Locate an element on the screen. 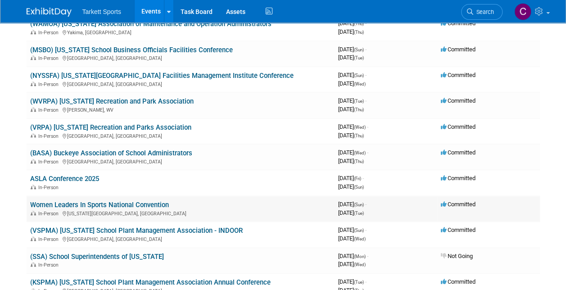 The image size is (566, 290). img: Christa Collins is located at coordinates (522, 12).